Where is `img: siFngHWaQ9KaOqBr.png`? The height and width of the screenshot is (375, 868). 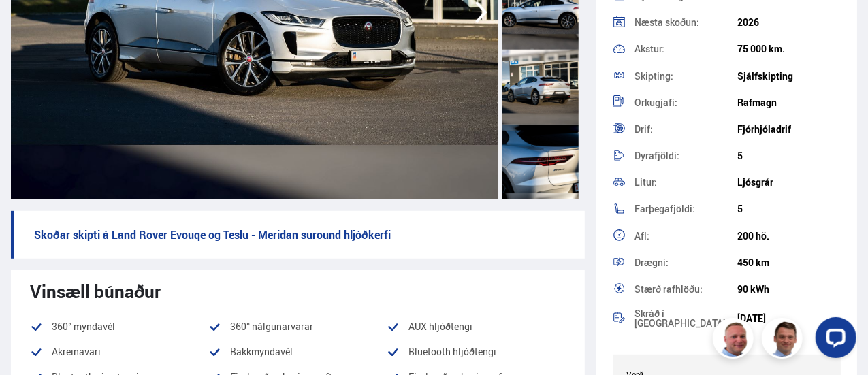 img: siFngHWaQ9KaOqBr.png is located at coordinates (735, 340).